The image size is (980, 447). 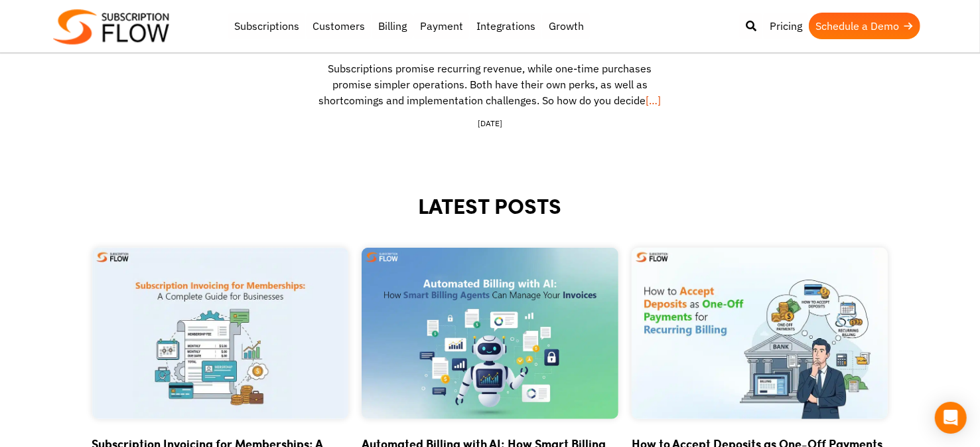 What do you see at coordinates (441, 26) in the screenshot?
I see `a: Payment` at bounding box center [441, 26].